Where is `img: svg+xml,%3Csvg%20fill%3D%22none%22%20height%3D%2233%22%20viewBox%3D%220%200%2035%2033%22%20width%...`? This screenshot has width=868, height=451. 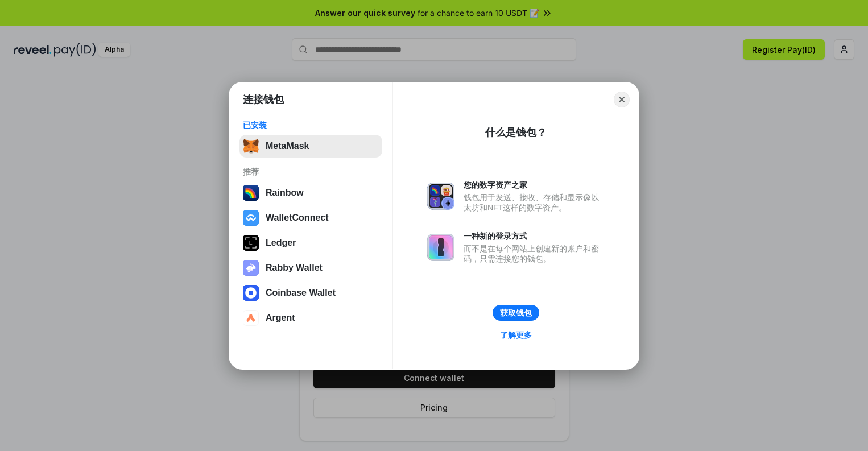 img: svg+xml,%3Csvg%20fill%3D%22none%22%20height%3D%2233%22%20viewBox%3D%220%200%2035%2033%22%20width%... is located at coordinates (251, 146).